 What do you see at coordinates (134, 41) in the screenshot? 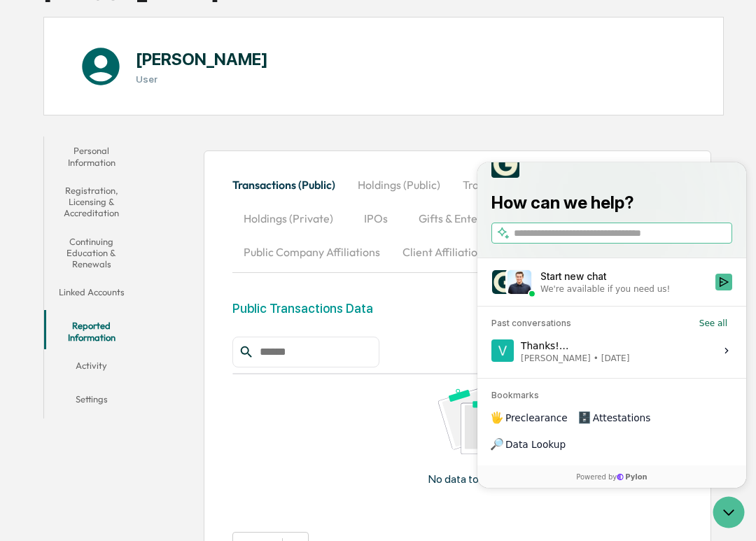
I see `p: How can we help?` at bounding box center [134, 41].